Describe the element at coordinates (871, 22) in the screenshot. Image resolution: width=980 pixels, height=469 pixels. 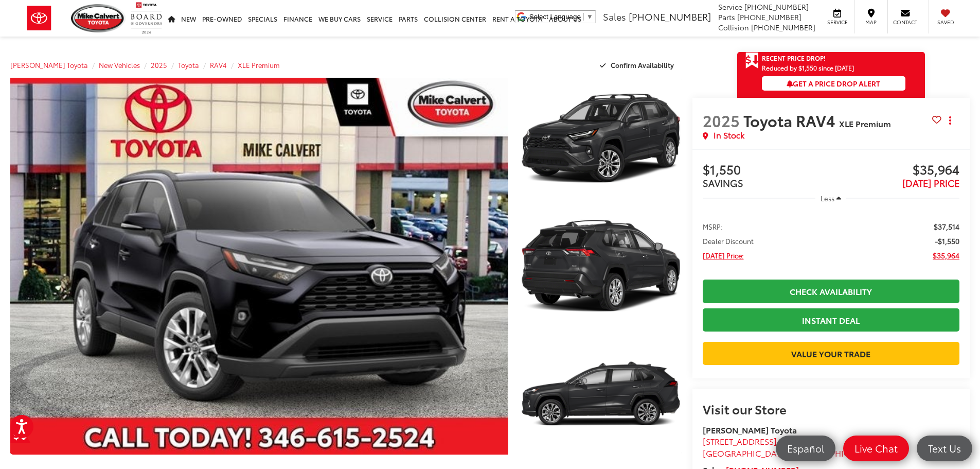
I see `span: Map` at that location.